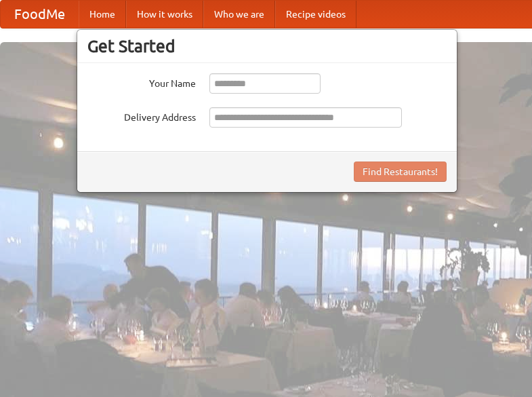 The height and width of the screenshot is (397, 532). I want to click on label: Delivery Address, so click(141, 116).